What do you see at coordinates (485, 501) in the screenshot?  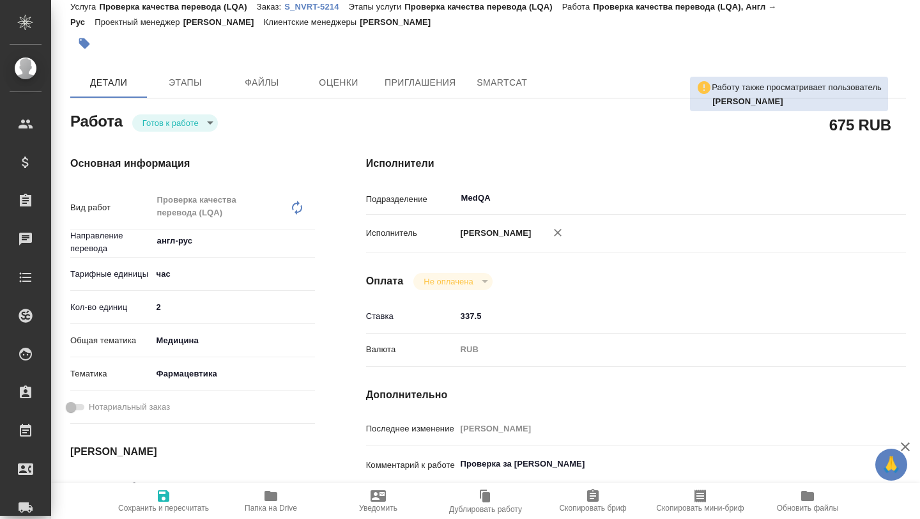 I see `button: Дублировать работу` at bounding box center [485, 501].